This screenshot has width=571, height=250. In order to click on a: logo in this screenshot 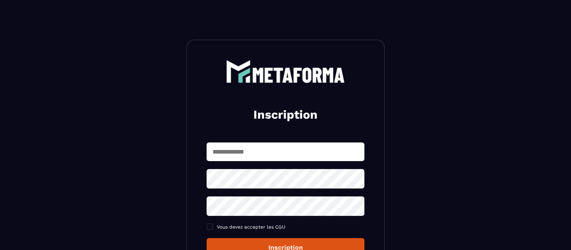, I will do `click(286, 71)`.